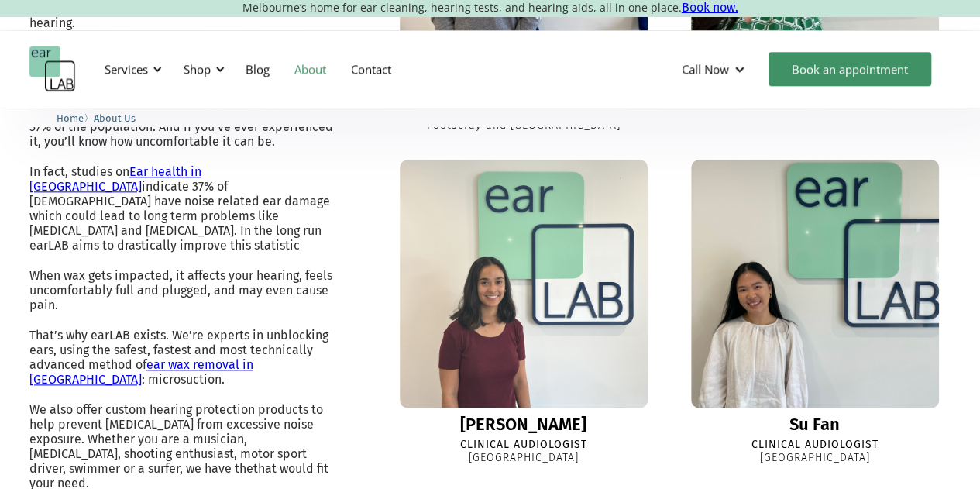  What do you see at coordinates (70, 117) in the screenshot?
I see `a: Home` at bounding box center [70, 117].